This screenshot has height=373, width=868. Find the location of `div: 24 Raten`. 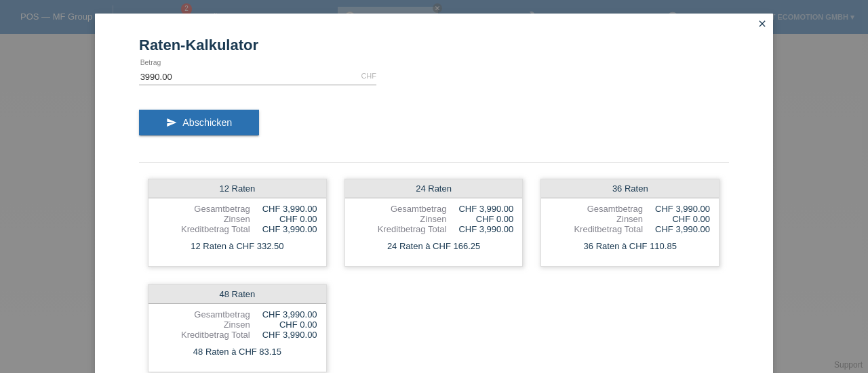

div: 24 Raten is located at coordinates (434, 189).